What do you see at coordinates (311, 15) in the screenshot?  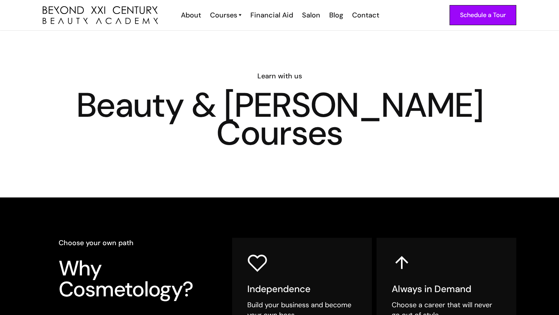 I see `a: Salon` at bounding box center [311, 15].